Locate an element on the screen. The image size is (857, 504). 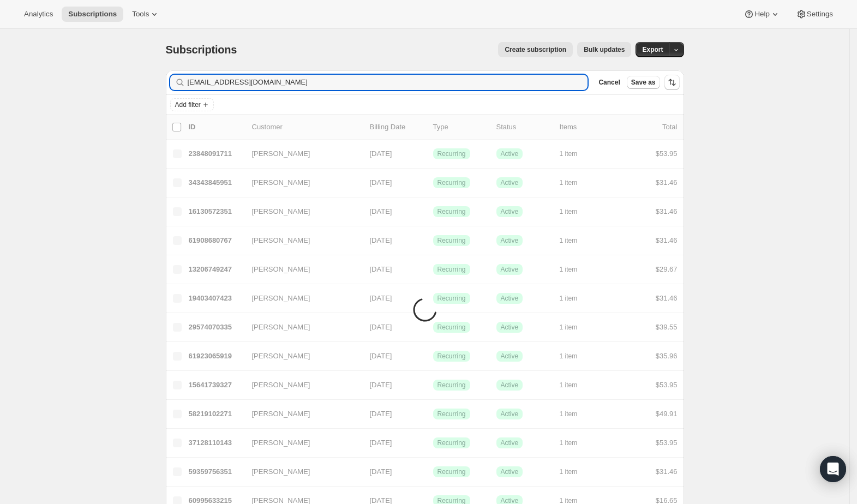
span: Export is located at coordinates (652, 50).